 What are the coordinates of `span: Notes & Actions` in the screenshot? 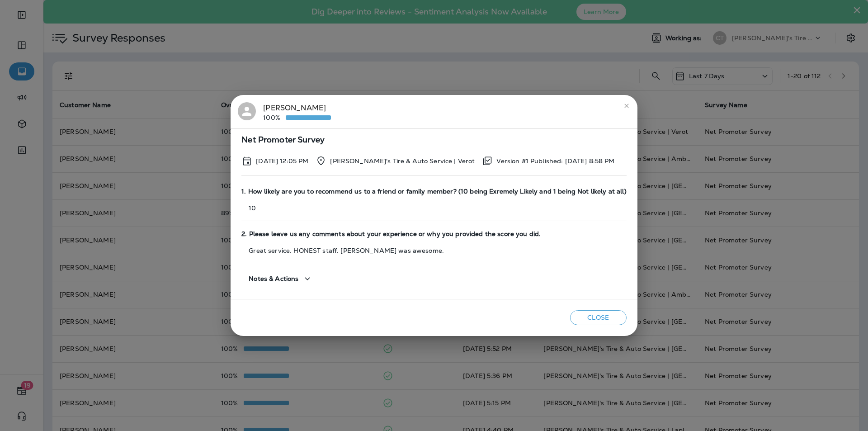 It's located at (274, 279).